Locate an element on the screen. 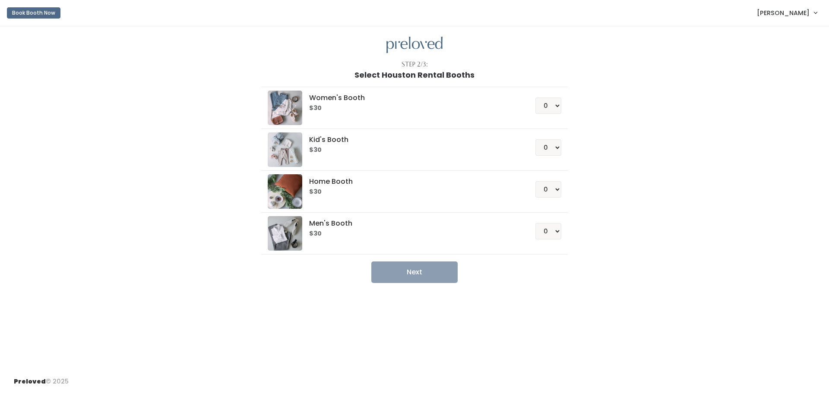  h1: Select Houston Rental Booths is located at coordinates (414, 75).